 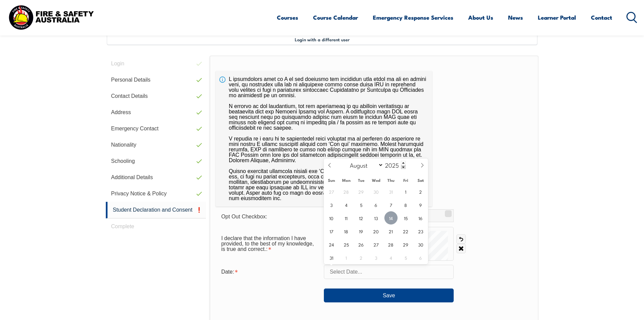 I want to click on span: July 31, 2025, so click(x=391, y=191).